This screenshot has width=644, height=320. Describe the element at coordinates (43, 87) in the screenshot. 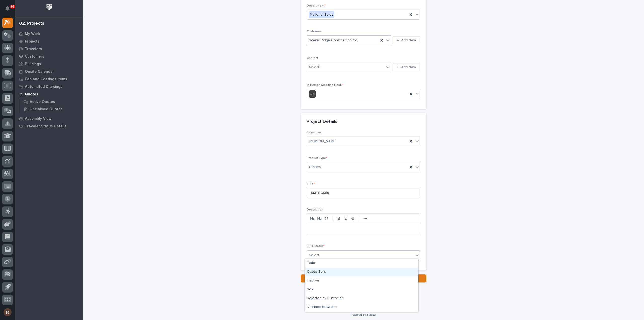

I see `p: Automated Drawings` at that location.